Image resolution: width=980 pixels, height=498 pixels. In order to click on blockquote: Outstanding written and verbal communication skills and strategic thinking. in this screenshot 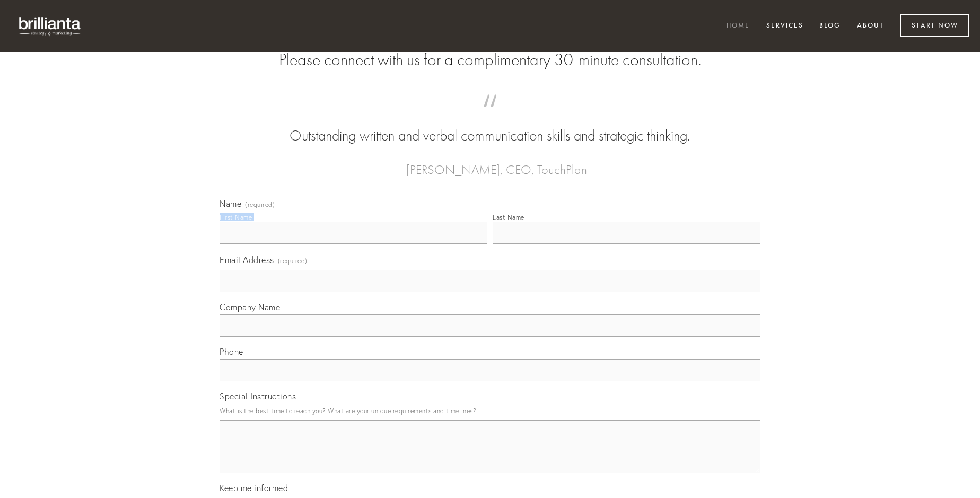, I will do `click(490, 126)`.